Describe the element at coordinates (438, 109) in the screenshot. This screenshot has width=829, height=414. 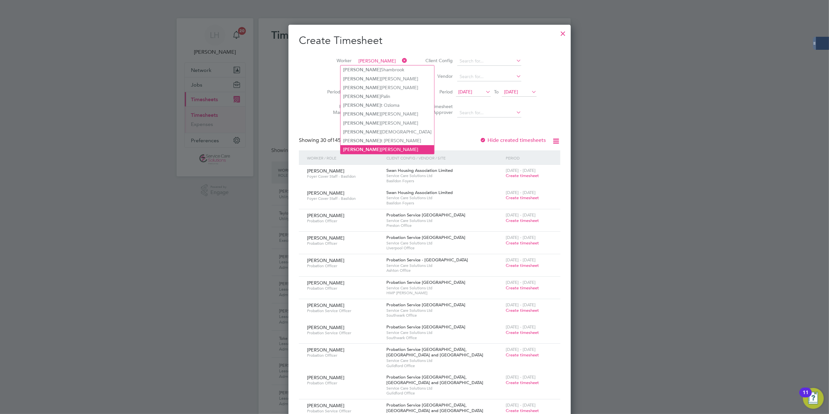
I see `label: Timesheet Approver` at that location.